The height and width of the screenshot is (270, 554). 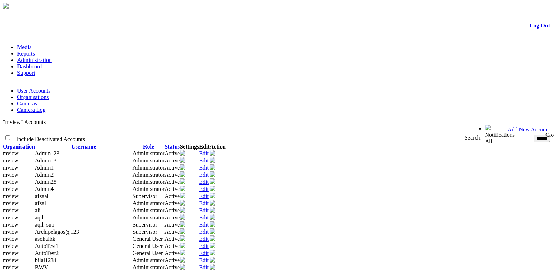 I want to click on span: aqil, so click(x=39, y=218).